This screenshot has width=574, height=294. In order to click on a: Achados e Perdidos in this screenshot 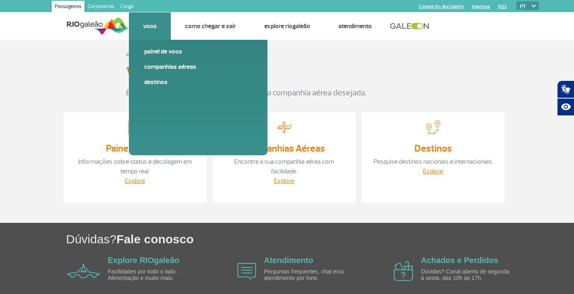, I will do `click(460, 261)`.